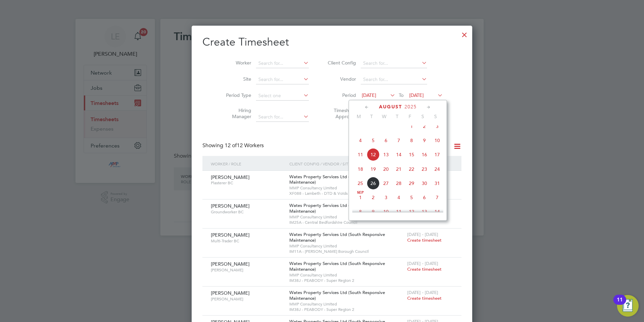 Image resolution: width=644 pixels, height=322 pixels. Describe the element at coordinates (236, 113) in the screenshot. I see `label: Hiring Manager` at that location.